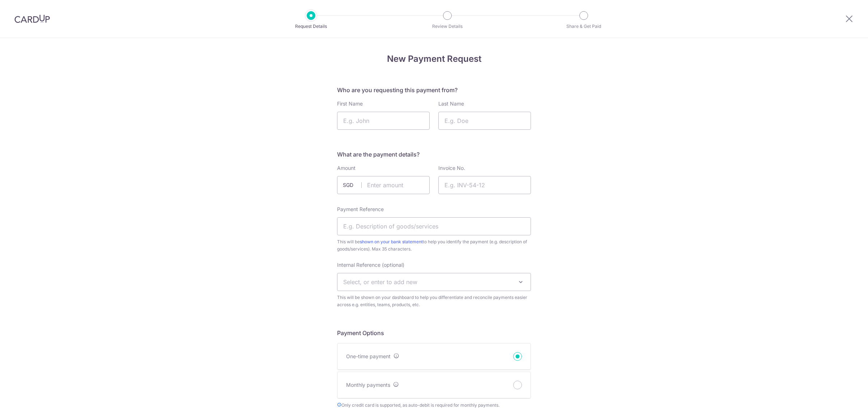 The height and width of the screenshot is (415, 868). I want to click on input: Enter amount, so click(383, 185).